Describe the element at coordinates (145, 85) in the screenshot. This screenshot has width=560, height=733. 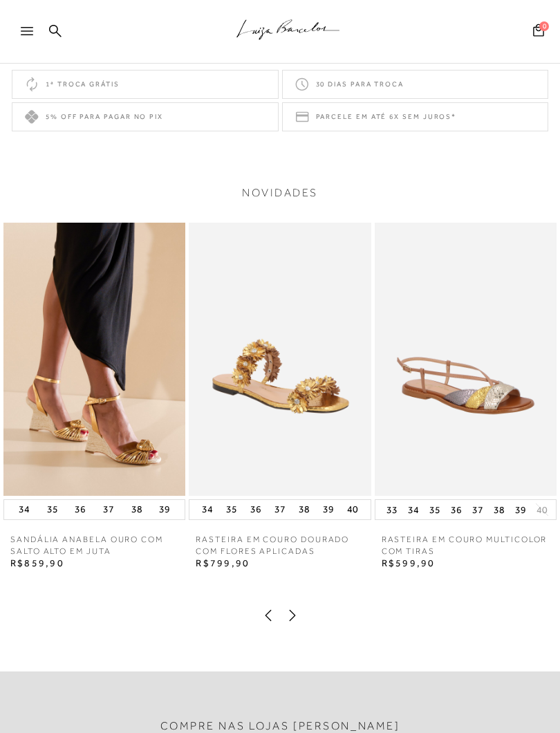
I see `div: 1ª troca grátis` at that location.